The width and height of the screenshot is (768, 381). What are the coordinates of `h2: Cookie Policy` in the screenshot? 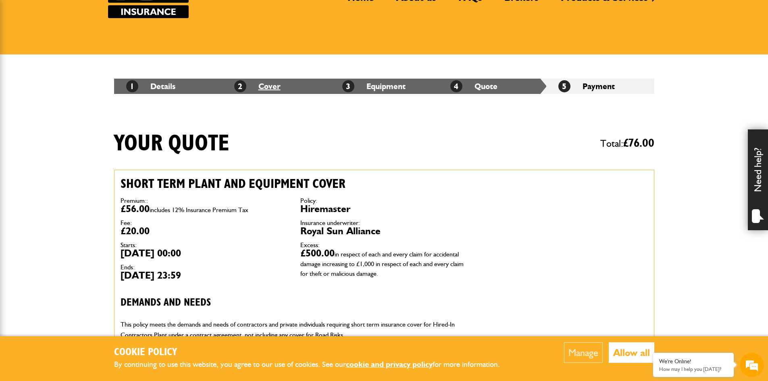 It's located at (314, 352).